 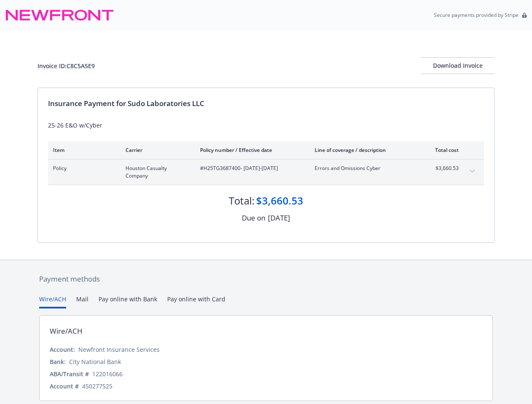 I want to click on div: Download Invoice, so click(x=457, y=66).